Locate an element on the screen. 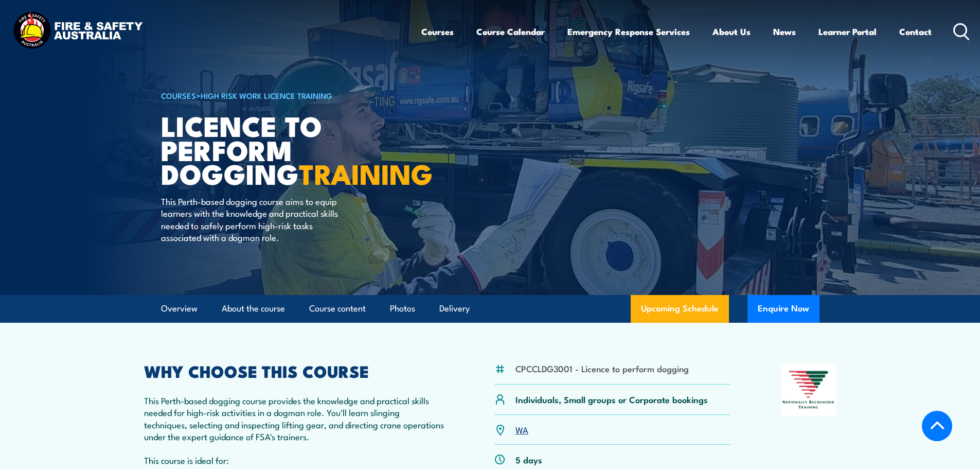 This screenshot has height=469, width=980. a: Contact is located at coordinates (915, 31).